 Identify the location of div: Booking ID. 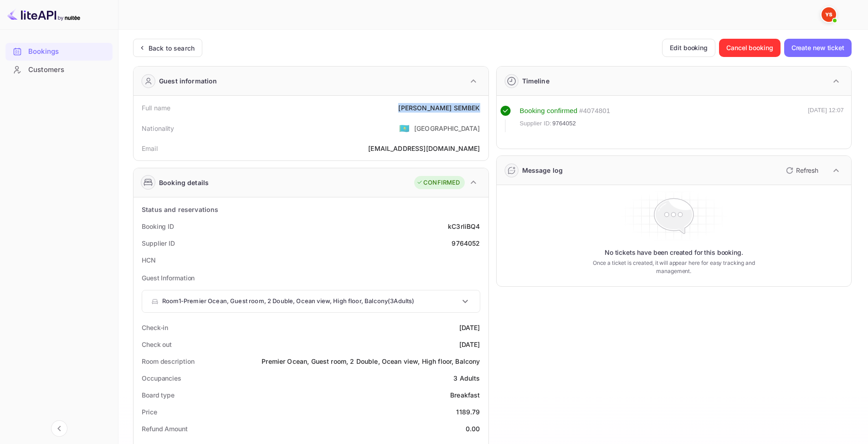
(158, 226).